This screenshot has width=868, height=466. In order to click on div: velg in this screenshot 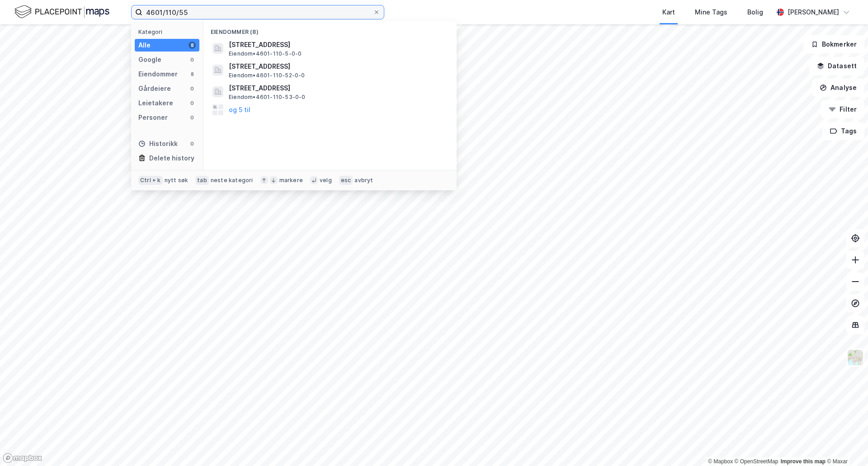, I will do `click(325, 180)`.